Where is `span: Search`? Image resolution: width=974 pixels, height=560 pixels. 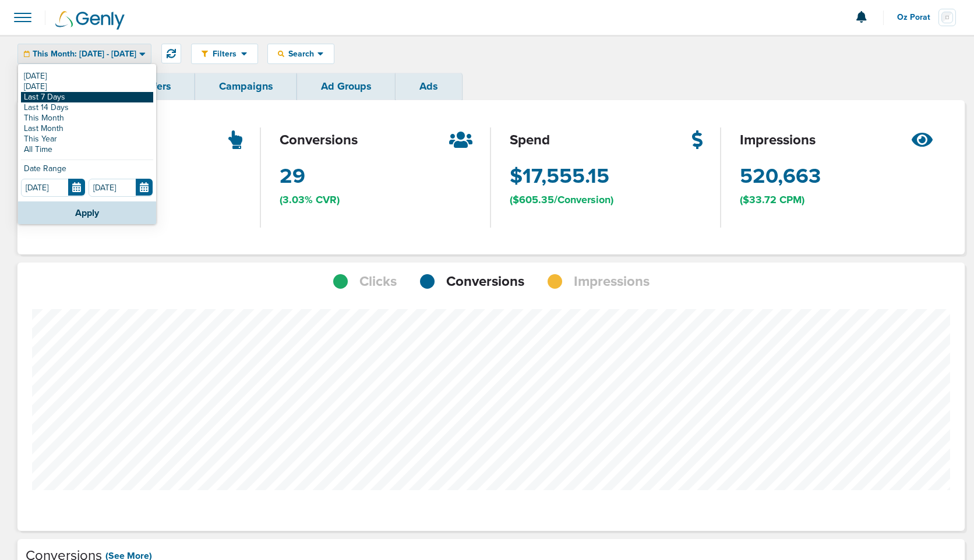
span: Search is located at coordinates (301, 54).